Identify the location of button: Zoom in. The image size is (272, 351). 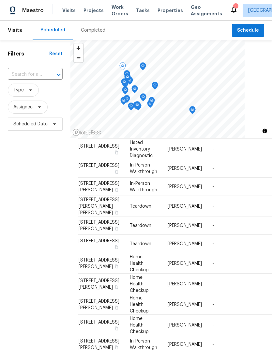
(78, 48).